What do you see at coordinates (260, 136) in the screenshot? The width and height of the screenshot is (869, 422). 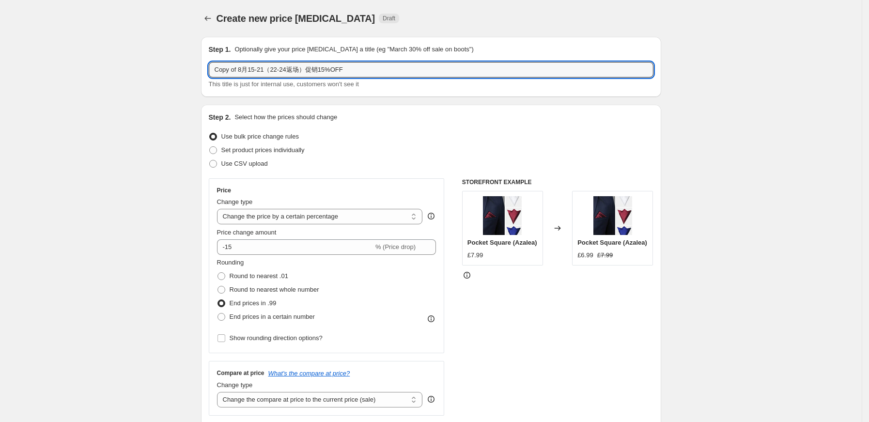 I see `span: Use bulk price change rules` at bounding box center [260, 136].